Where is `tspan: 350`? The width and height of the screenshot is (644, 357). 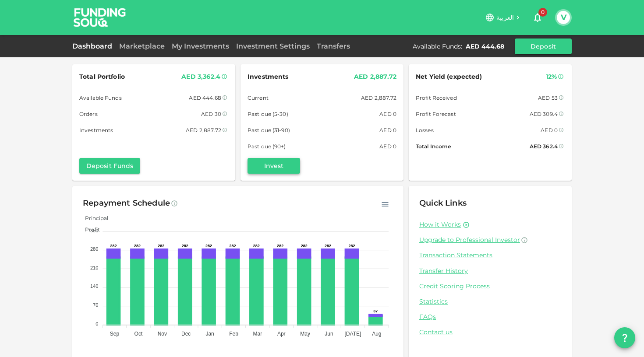
tspan: 350 is located at coordinates (94, 231).